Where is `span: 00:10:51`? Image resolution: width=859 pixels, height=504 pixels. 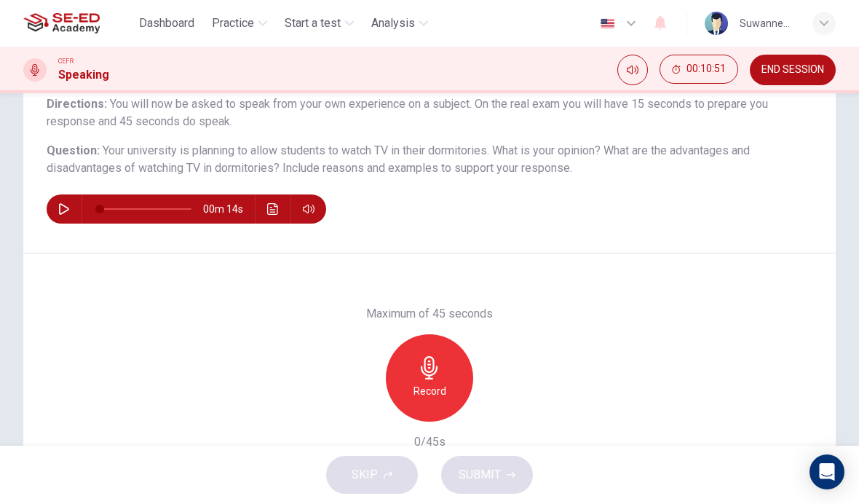 span: 00:10:51 is located at coordinates (706, 69).